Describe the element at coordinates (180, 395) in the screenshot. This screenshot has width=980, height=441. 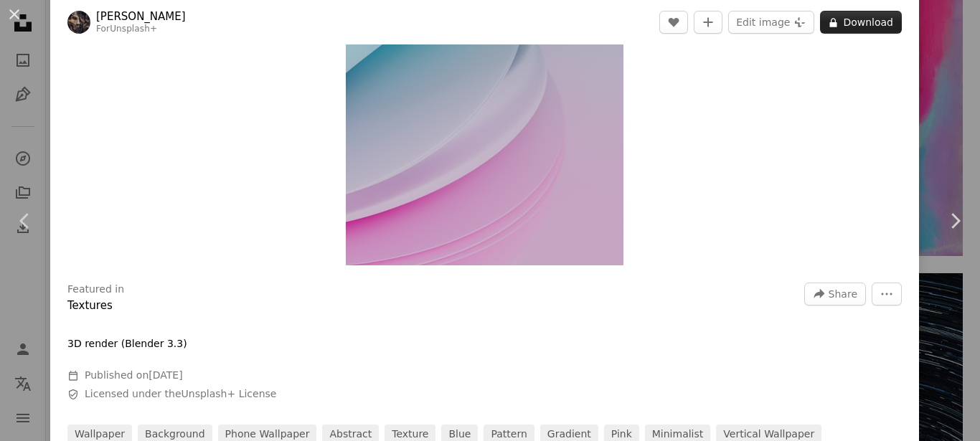
I see `span: Licensed under the` at that location.